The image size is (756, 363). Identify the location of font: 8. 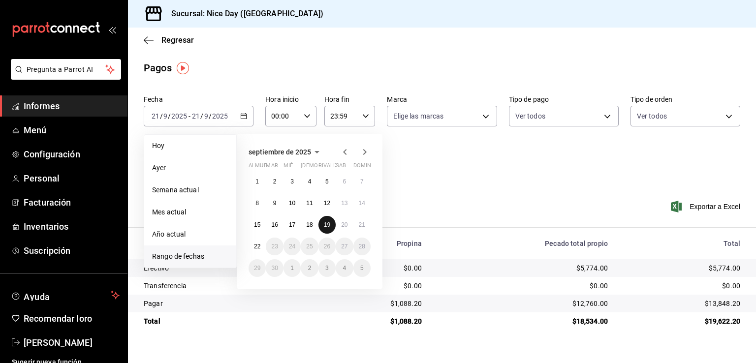
(257, 203).